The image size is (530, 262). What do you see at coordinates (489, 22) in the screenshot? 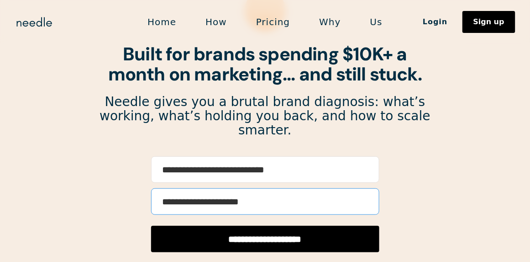
I see `a: Sign up` at bounding box center [489, 22].